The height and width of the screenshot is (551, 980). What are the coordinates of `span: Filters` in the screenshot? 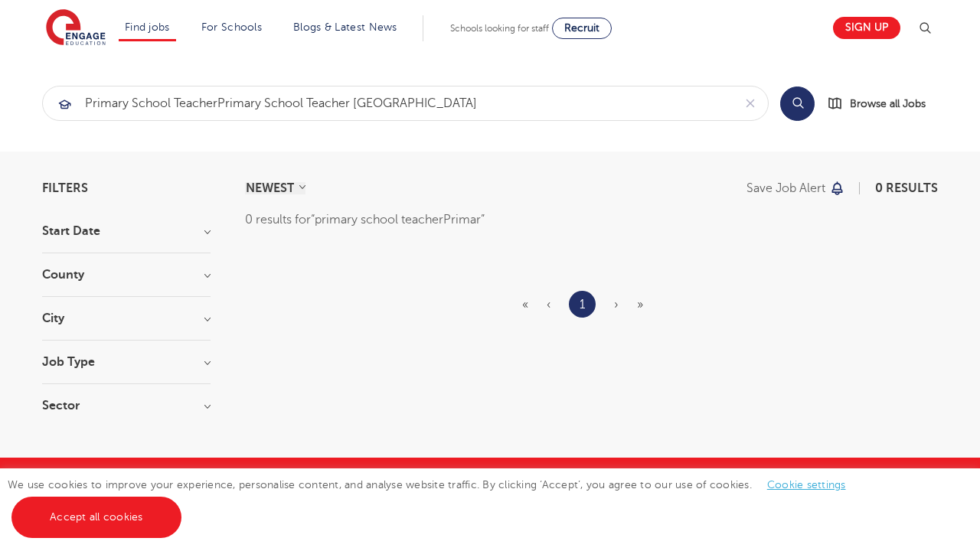 It's located at (65, 189).